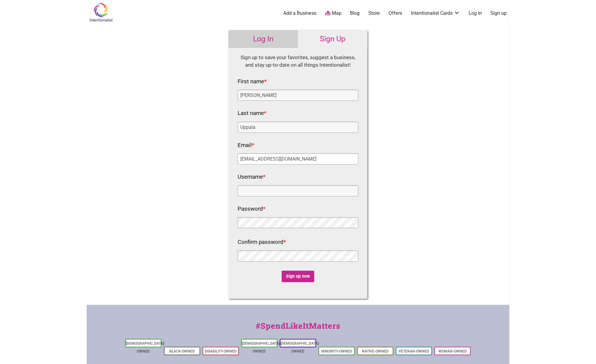 The width and height of the screenshot is (596, 364). Describe the element at coordinates (355, 13) in the screenshot. I see `a: Blog` at that location.